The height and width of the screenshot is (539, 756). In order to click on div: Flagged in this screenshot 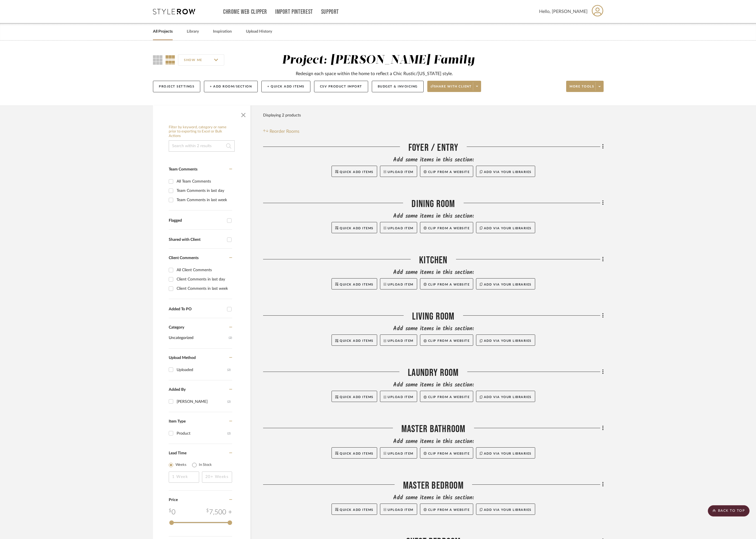, I will do `click(196, 221)`.